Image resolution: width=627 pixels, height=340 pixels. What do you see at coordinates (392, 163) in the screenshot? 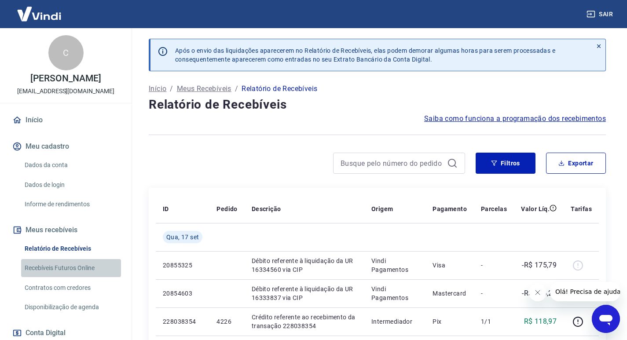
I see `input: Busque pelo número do pedido` at bounding box center [392, 163].